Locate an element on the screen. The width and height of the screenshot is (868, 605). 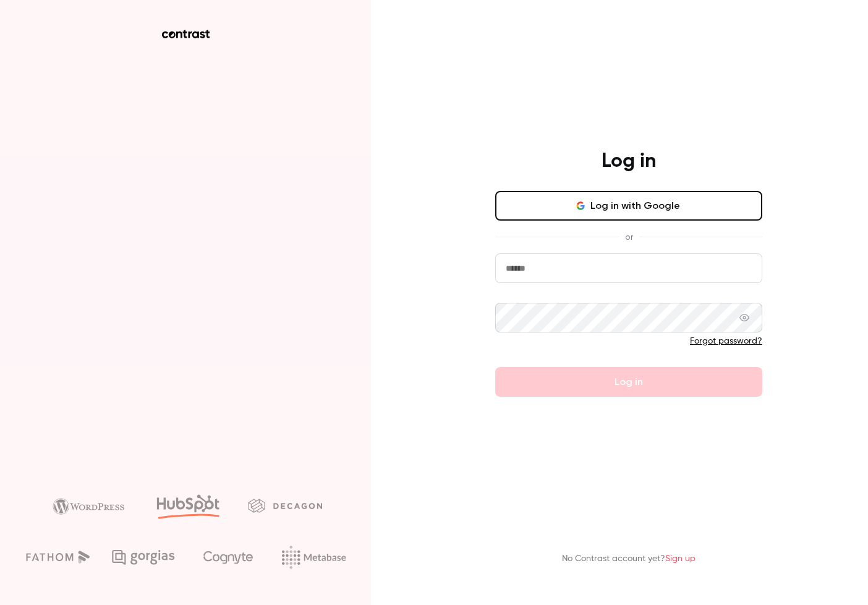
button: Log in with Google is located at coordinates (629, 206).